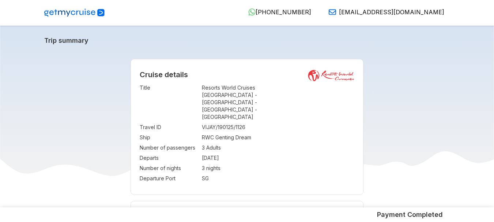 The image size is (494, 222). Describe the element at coordinates (169, 148) in the screenshot. I see `td: Number of passengers` at that location.